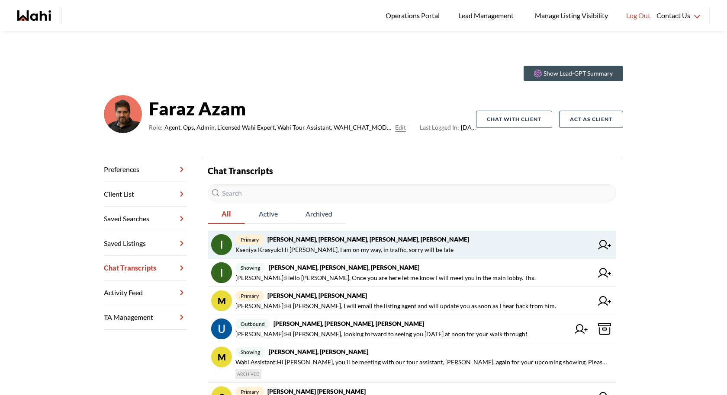 The image size is (727, 395). I want to click on span: Role:, so click(156, 128).